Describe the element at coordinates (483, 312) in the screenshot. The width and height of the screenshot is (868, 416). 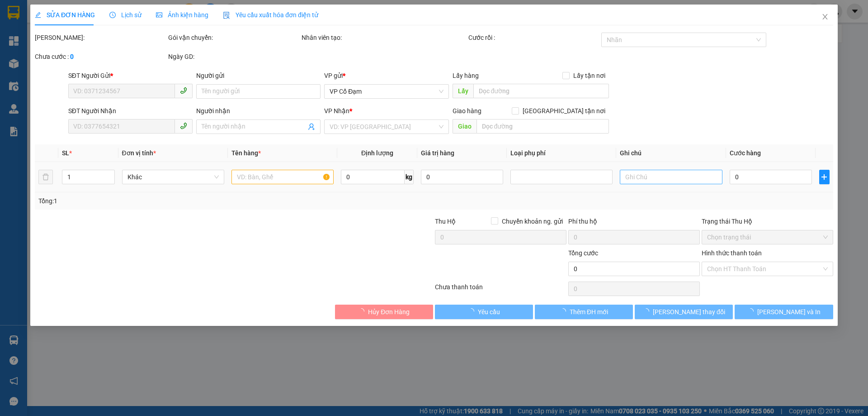
I see `button: Yêu cầu` at that location.